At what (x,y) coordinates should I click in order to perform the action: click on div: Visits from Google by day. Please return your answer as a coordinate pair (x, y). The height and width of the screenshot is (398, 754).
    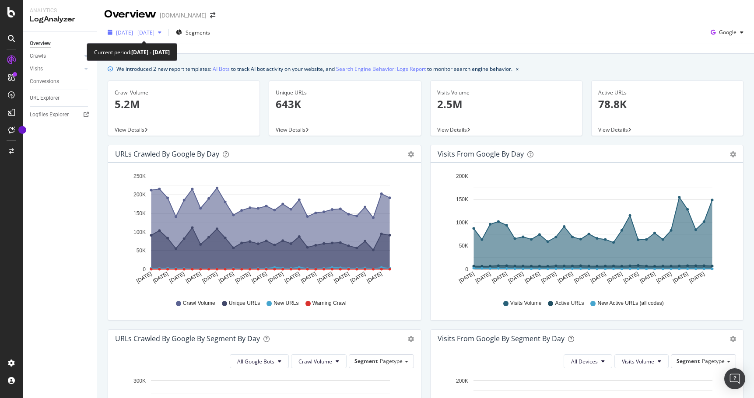
    Looking at the image, I should click on (480, 154).